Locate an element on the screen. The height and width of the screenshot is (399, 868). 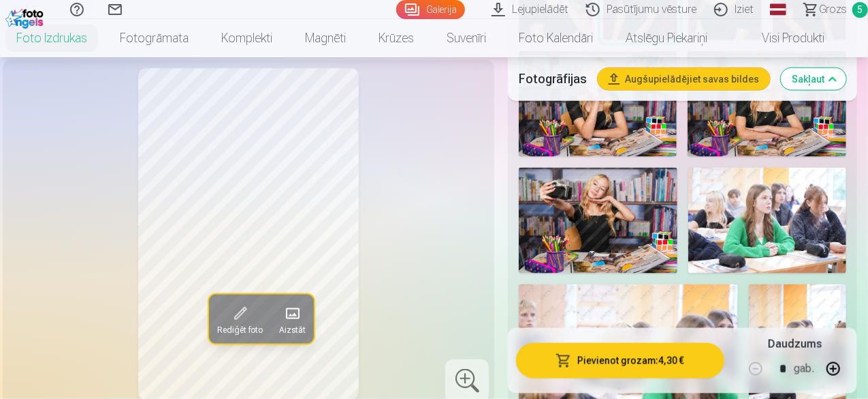
div: gab. is located at coordinates (803, 369).